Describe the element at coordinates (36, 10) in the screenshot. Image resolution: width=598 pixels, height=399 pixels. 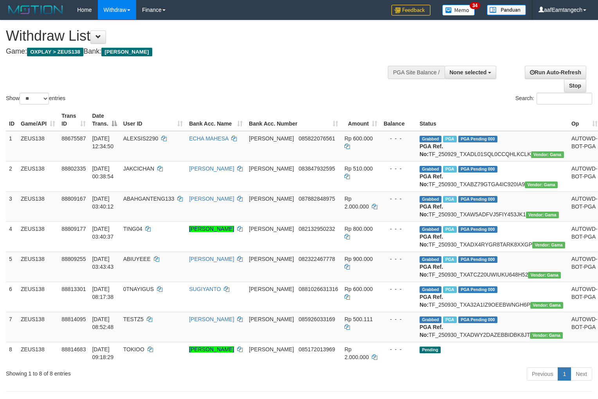
I see `img: MOTION_logo.png` at that location.